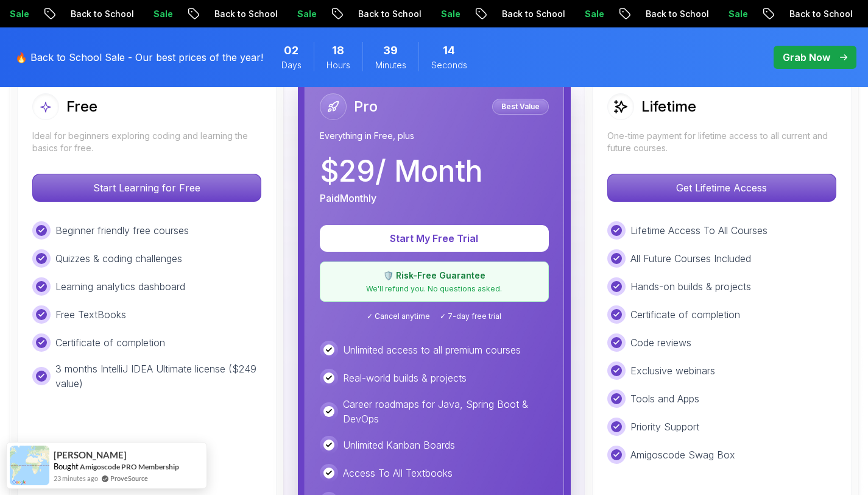 This screenshot has height=495, width=868. What do you see at coordinates (139, 57) in the screenshot?
I see `p: 🔥 Back to School Sale - Our best prices of the year!` at bounding box center [139, 57].